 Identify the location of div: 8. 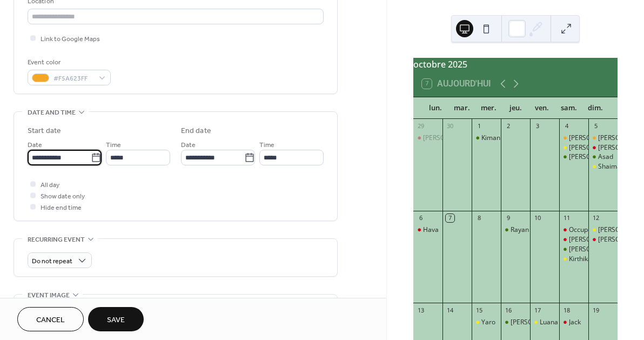
(479, 218).